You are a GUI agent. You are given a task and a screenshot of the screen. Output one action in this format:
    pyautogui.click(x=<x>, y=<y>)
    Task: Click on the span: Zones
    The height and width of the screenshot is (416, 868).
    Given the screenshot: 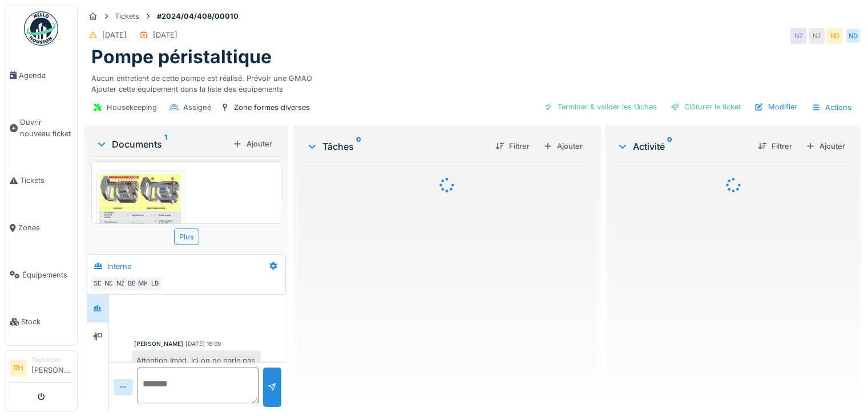 What is the action you would take?
    pyautogui.click(x=45, y=228)
    